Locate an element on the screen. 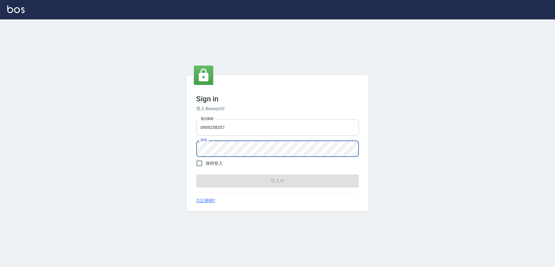  img: Logo is located at coordinates (16, 9).